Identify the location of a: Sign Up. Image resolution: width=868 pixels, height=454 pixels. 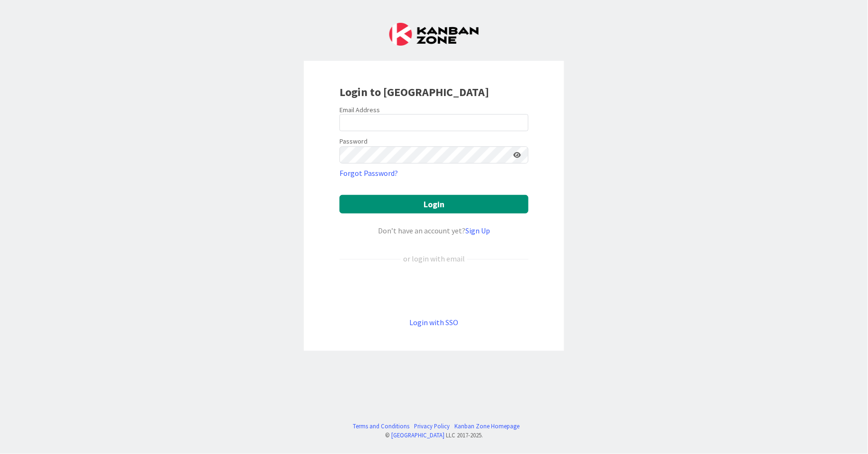
(478, 230).